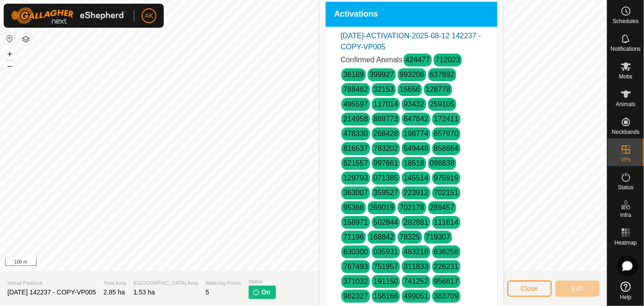 The height and width of the screenshot is (306, 644). Describe the element at coordinates (114, 292) in the screenshot. I see `span: 2.85 ha` at that location.